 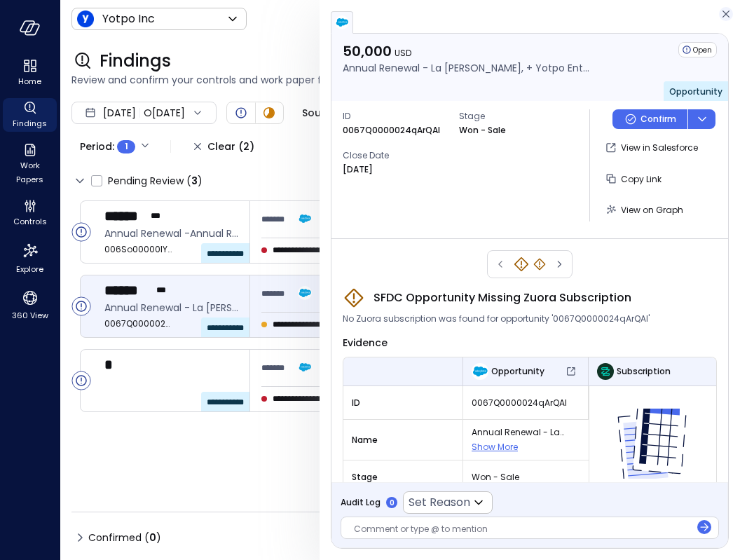 I want to click on p: Set Reason, so click(x=440, y=503).